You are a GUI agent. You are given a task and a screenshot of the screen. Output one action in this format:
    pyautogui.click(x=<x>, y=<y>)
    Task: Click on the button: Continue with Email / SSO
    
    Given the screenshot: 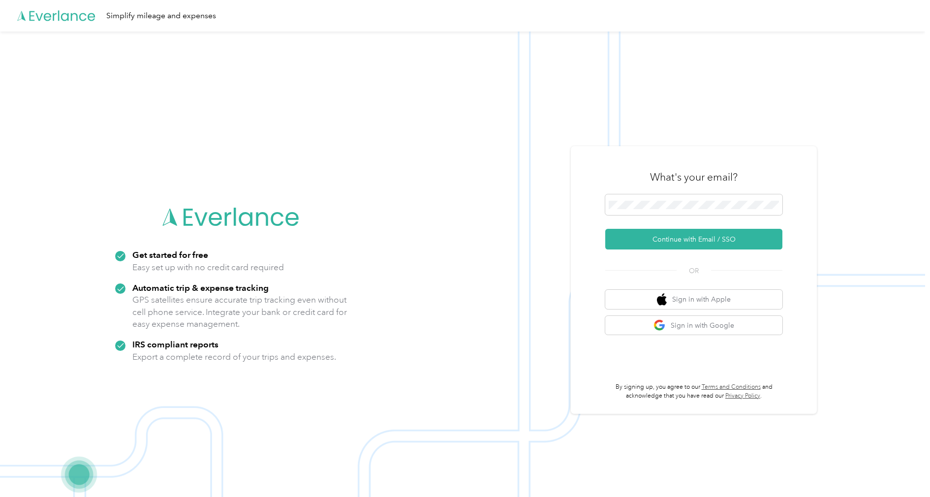 What is the action you would take?
    pyautogui.click(x=694, y=239)
    